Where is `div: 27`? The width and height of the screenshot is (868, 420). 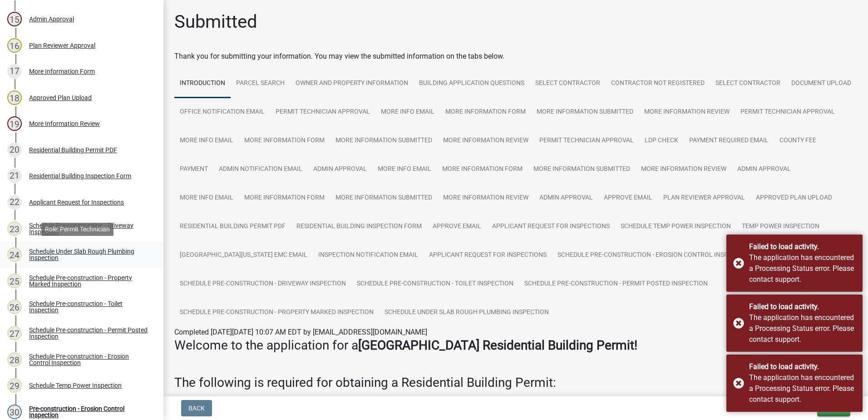
div: 27 is located at coordinates (14, 333).